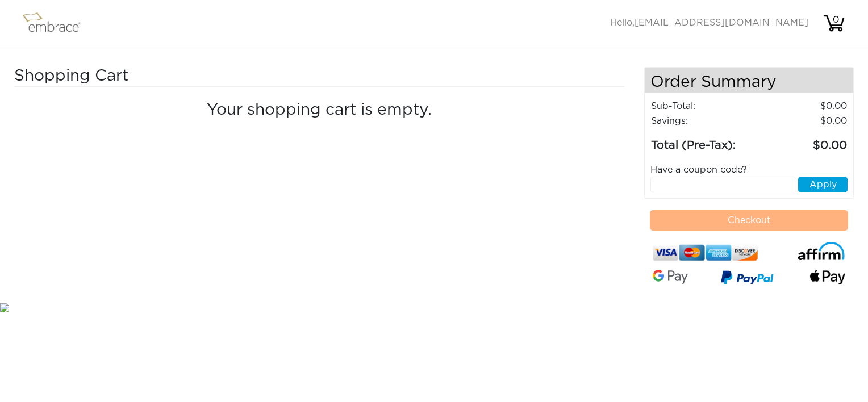 The height and width of the screenshot is (402, 868). I want to click on button: Apply, so click(822, 184).